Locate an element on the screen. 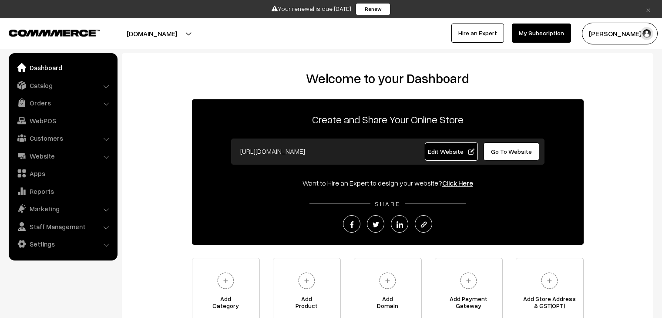 The image size is (662, 318). a: Staff Management is located at coordinates (63, 226).